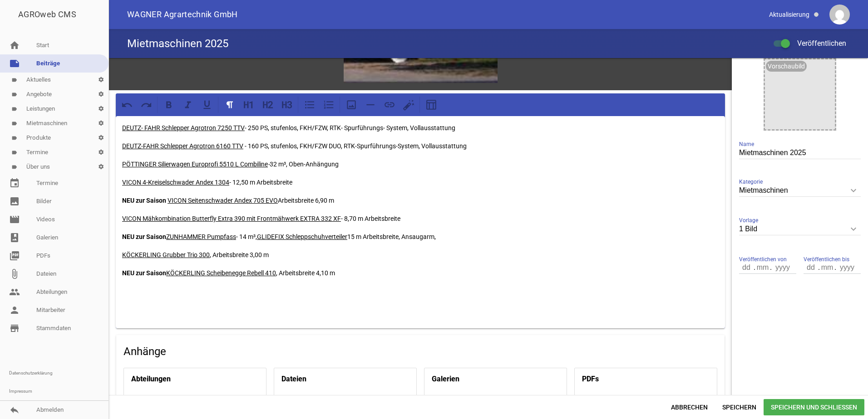 The image size is (868, 419). I want to click on p: Arbeitsbreite 6,90 m, so click(421, 201).